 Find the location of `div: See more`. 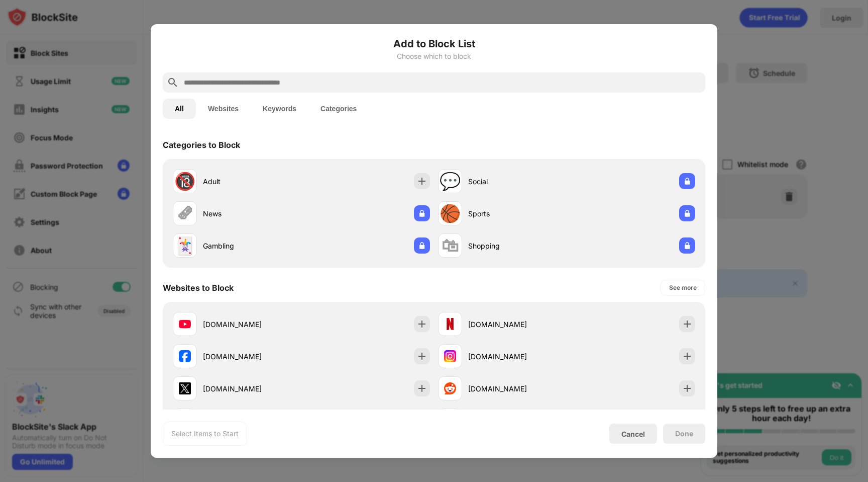

div: See more is located at coordinates (683, 288).